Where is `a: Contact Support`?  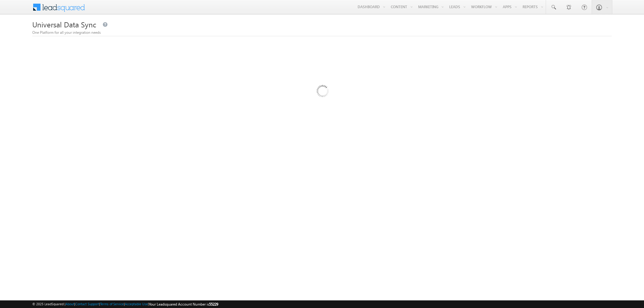 a: Contact Support is located at coordinates (87, 303).